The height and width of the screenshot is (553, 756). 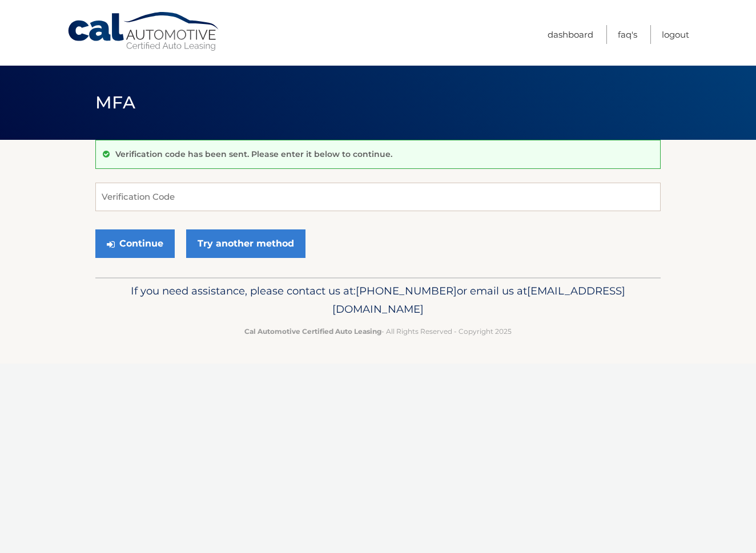 What do you see at coordinates (245, 244) in the screenshot?
I see `a: Try another method` at bounding box center [245, 244].